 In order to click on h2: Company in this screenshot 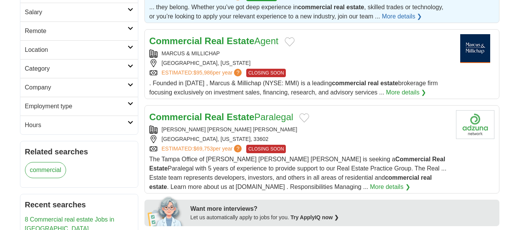, I will do `click(76, 88)`.